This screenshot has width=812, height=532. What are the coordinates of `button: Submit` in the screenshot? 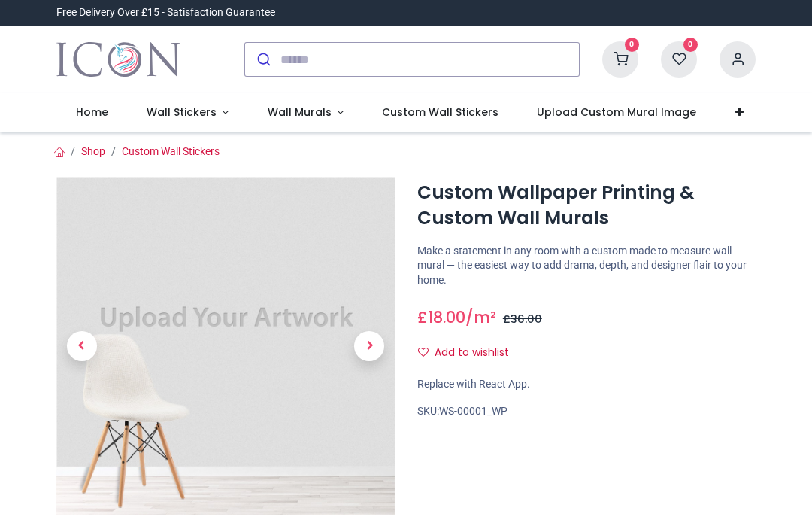 It's located at (263, 60).